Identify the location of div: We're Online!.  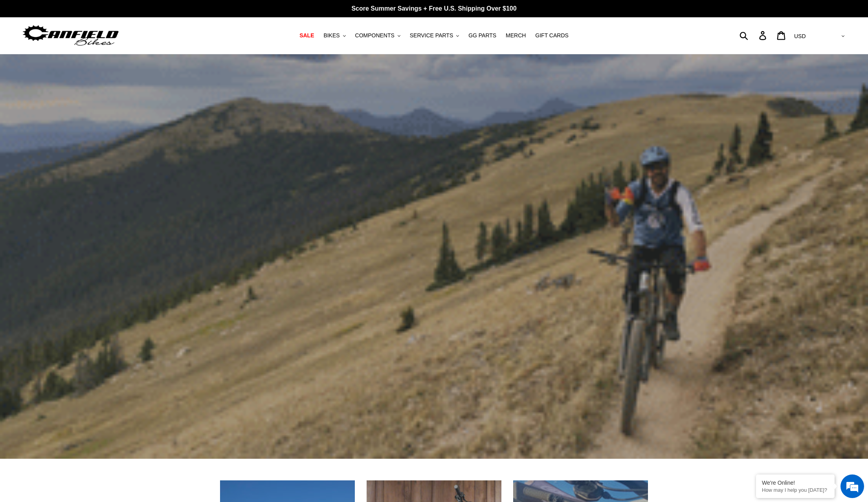
(795, 483).